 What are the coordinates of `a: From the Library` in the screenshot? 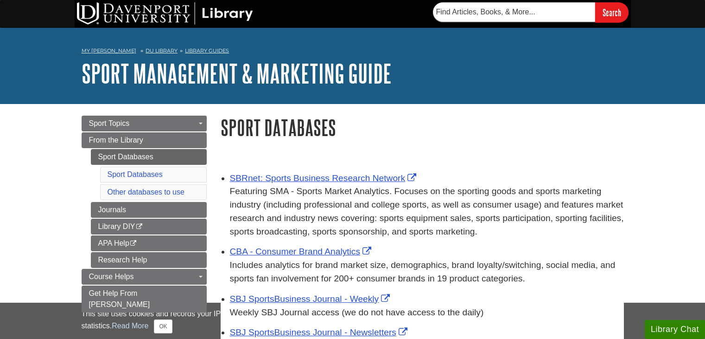 It's located at (144, 140).